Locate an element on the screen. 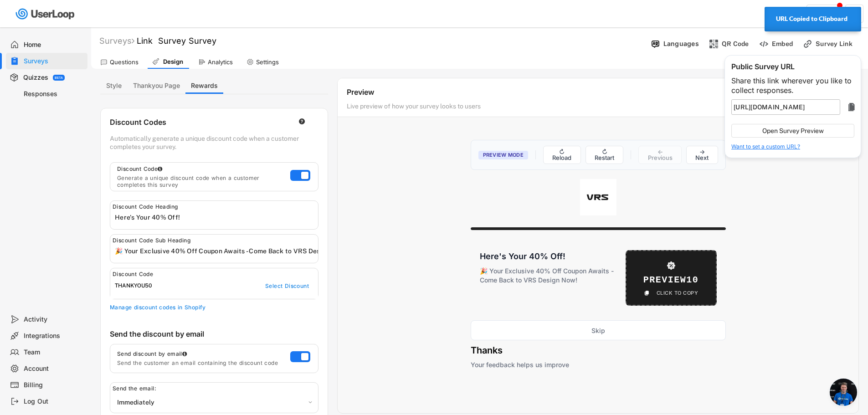 The height and width of the screenshot is (415, 868). div: Home is located at coordinates (54, 44).